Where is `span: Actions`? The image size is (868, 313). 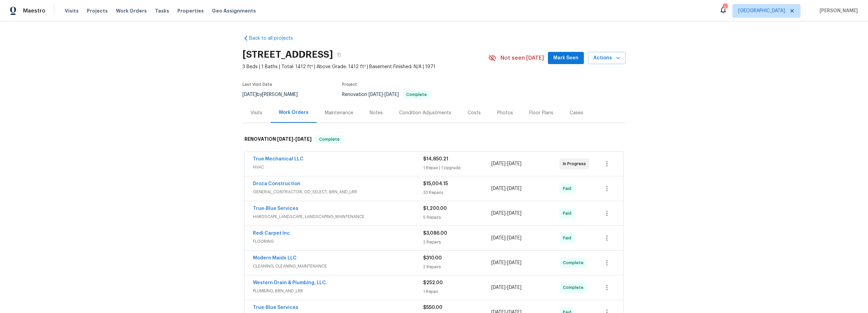 span: Actions is located at coordinates (606, 58).